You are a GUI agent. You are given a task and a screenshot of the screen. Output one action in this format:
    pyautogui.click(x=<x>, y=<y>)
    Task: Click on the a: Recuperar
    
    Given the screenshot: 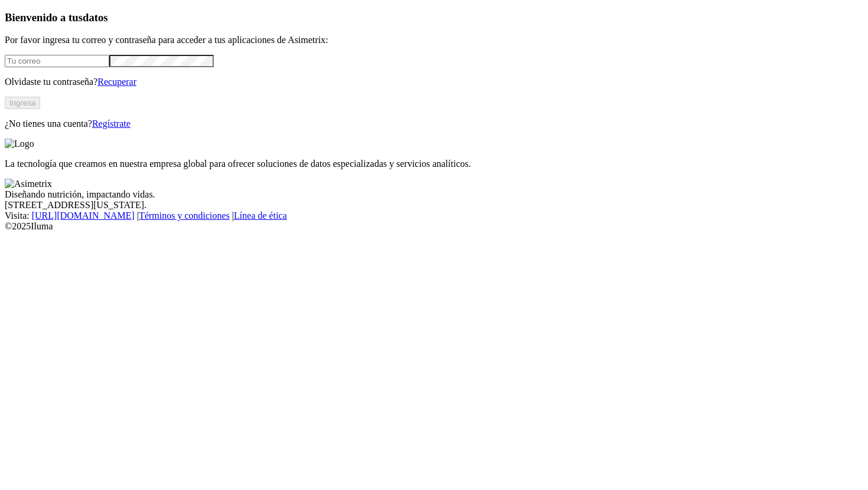 What is the action you would take?
    pyautogui.click(x=117, y=82)
    